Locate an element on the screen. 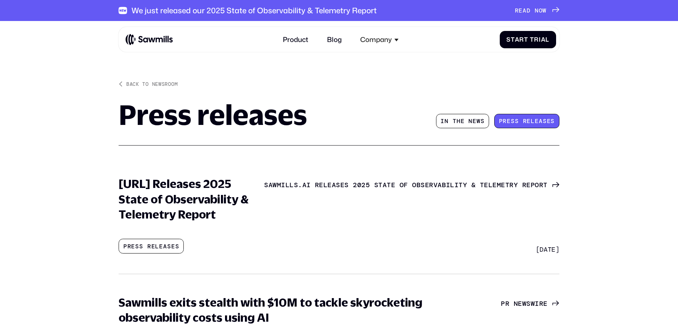 The height and width of the screenshot is (332, 678). a: Pressreleases is located at coordinates (527, 121).